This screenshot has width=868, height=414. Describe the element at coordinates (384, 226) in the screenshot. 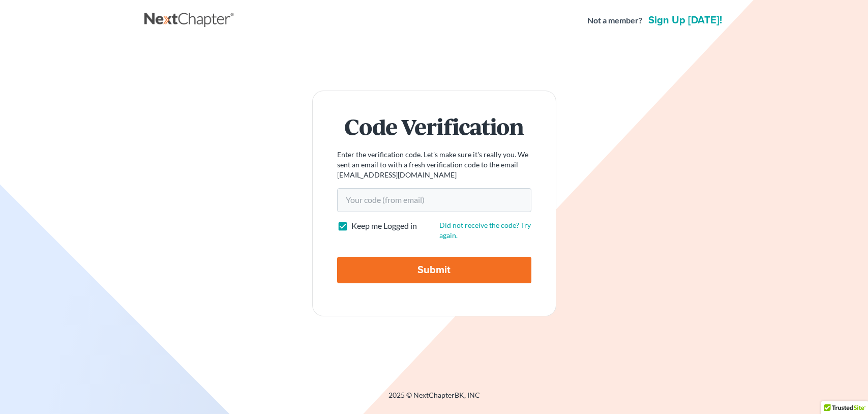

I see `label: Keep me Logged in` at that location.